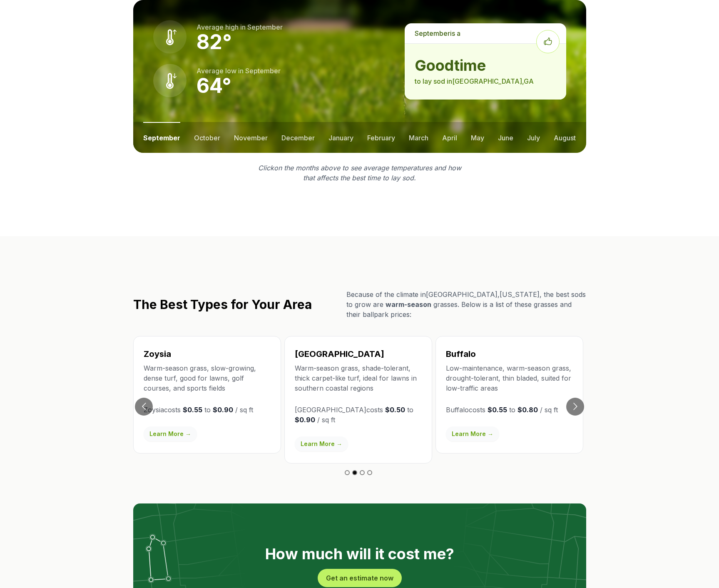 Image resolution: width=719 pixels, height=588 pixels. Describe the element at coordinates (565, 138) in the screenshot. I see `button: august` at that location.